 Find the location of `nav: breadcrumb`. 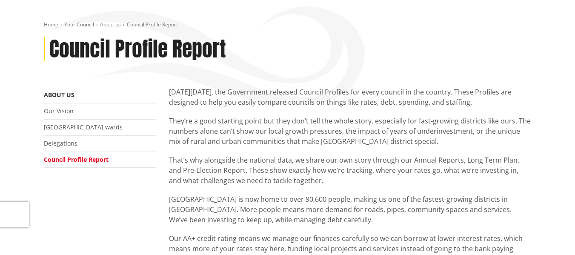

nav: breadcrumb is located at coordinates (288, 25).